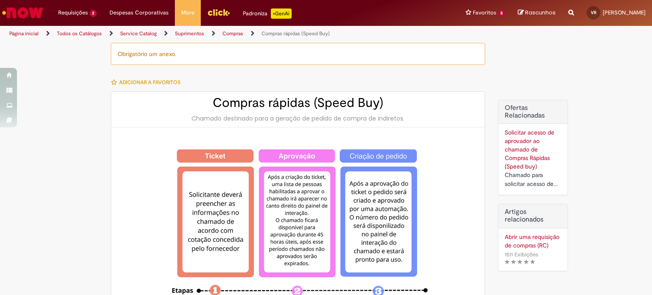  Describe the element at coordinates (139, 13) in the screenshot. I see `span: Despesas Corporativas` at that location.